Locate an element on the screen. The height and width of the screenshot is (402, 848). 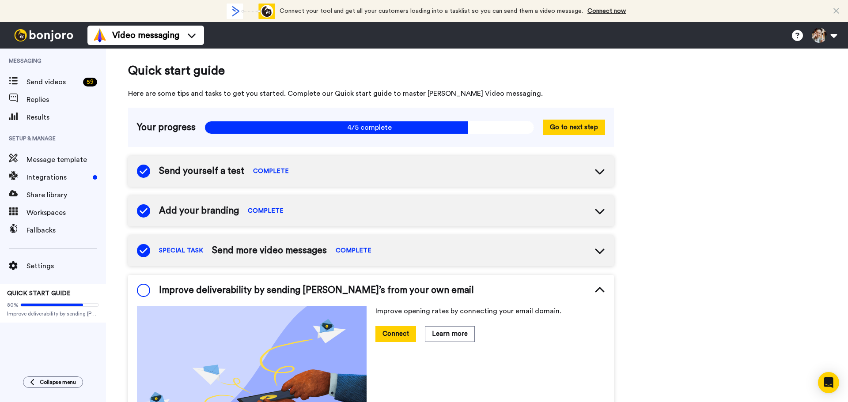
span: QUICK START GUIDE is located at coordinates (39, 294).